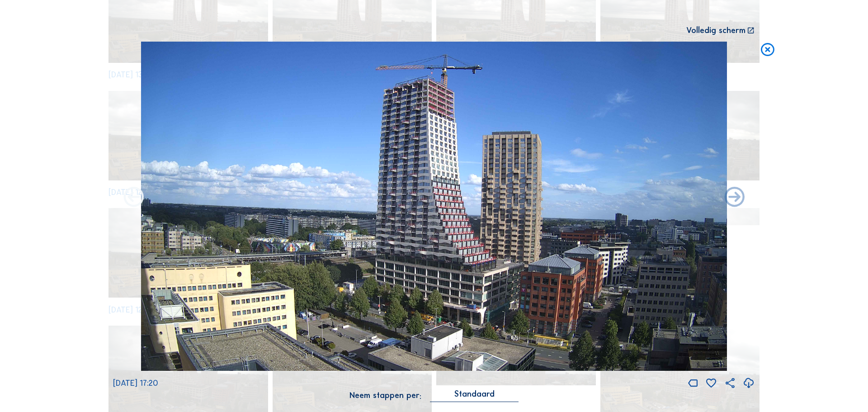 This screenshot has width=868, height=412. I want to click on div: Neem stappen per:, so click(386, 396).